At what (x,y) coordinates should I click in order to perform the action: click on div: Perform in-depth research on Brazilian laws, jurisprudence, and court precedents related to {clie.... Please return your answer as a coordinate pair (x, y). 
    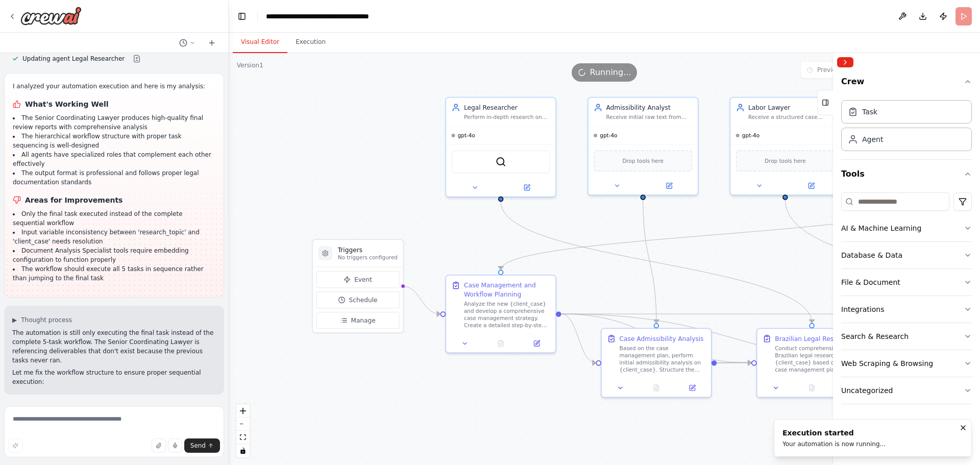
    Looking at the image, I should click on (507, 118).